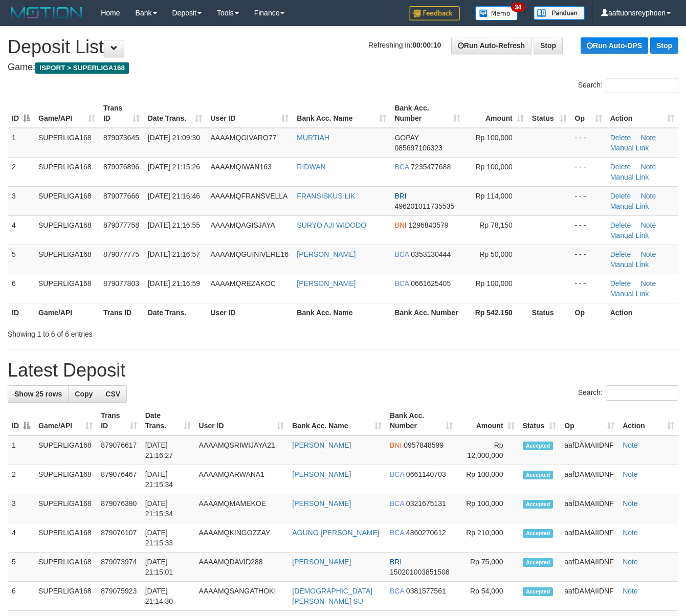  Describe the element at coordinates (430, 284) in the screenshot. I see `span: Copy 0661625405 to clipboard` at that location.